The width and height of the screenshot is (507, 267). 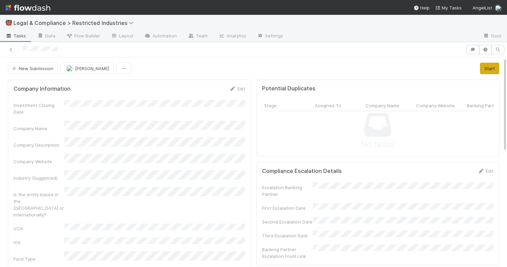 What do you see at coordinates (198, 36) in the screenshot?
I see `a: Team` at bounding box center [198, 36].